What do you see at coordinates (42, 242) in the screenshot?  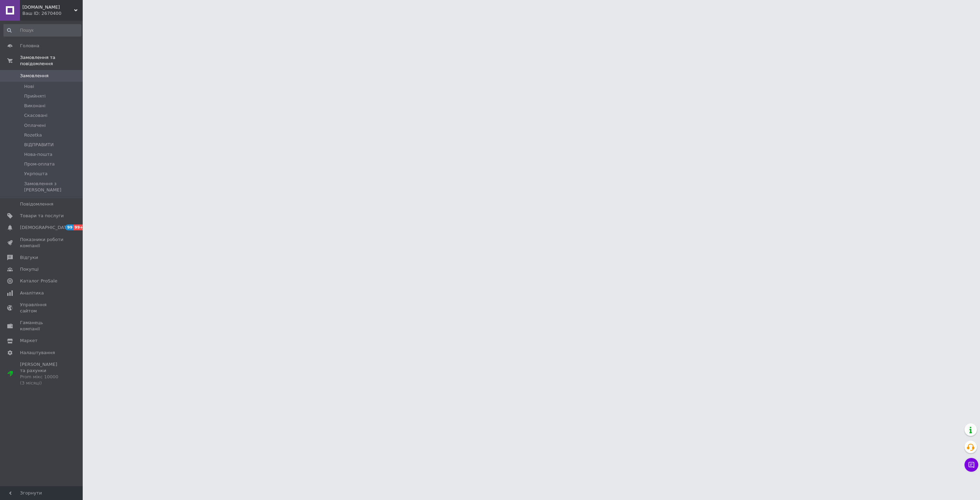 I see `span: Показники роботи компанії` at bounding box center [42, 242].